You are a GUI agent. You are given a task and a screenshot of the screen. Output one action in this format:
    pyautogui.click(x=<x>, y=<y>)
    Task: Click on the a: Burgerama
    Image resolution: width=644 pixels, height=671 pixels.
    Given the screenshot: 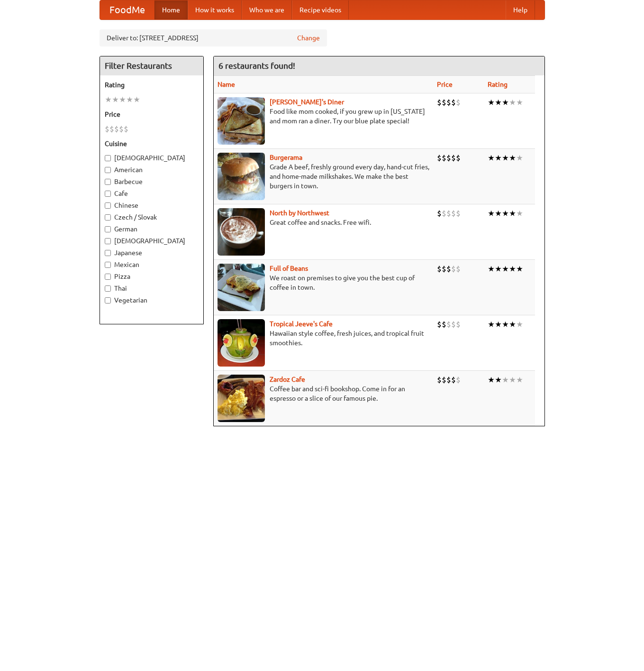 What is the action you would take?
    pyautogui.click(x=286, y=158)
    